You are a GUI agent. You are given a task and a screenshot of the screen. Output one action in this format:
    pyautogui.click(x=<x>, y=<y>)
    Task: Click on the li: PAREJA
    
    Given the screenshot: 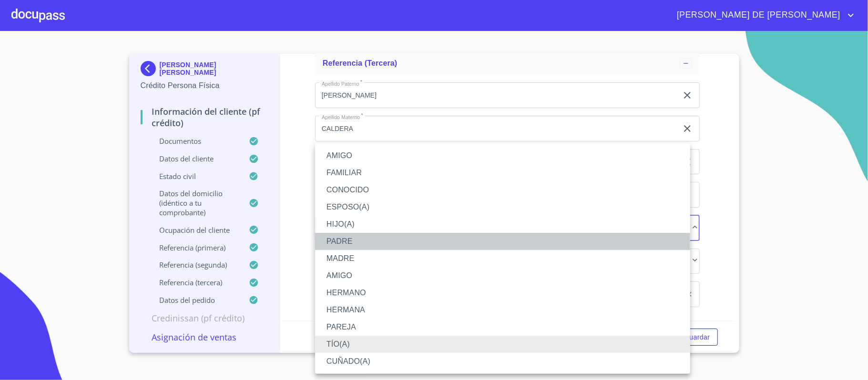 What is the action you would take?
    pyautogui.click(x=502, y=328)
    